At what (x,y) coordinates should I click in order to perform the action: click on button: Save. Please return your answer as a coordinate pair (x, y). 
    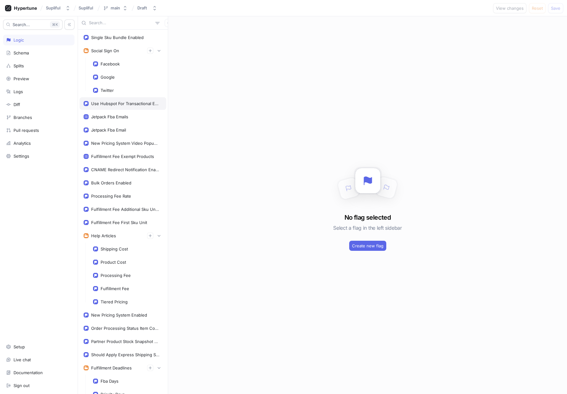
    Looking at the image, I should click on (556, 8).